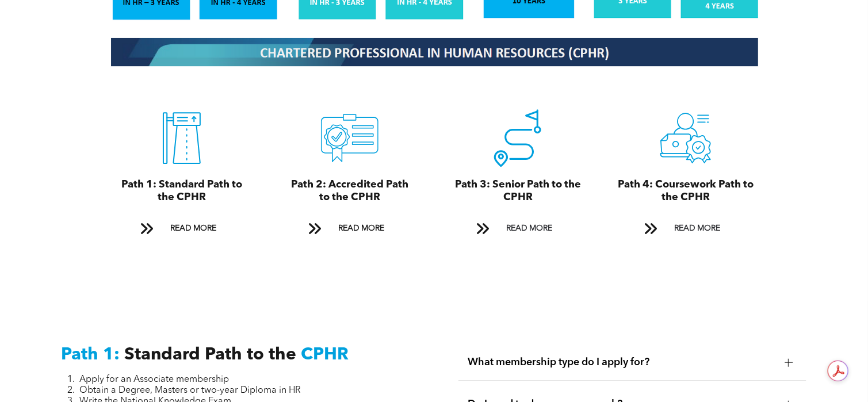  I want to click on span: Obtain a Degree, Masters or two-year Diploma in HR, so click(190, 390).